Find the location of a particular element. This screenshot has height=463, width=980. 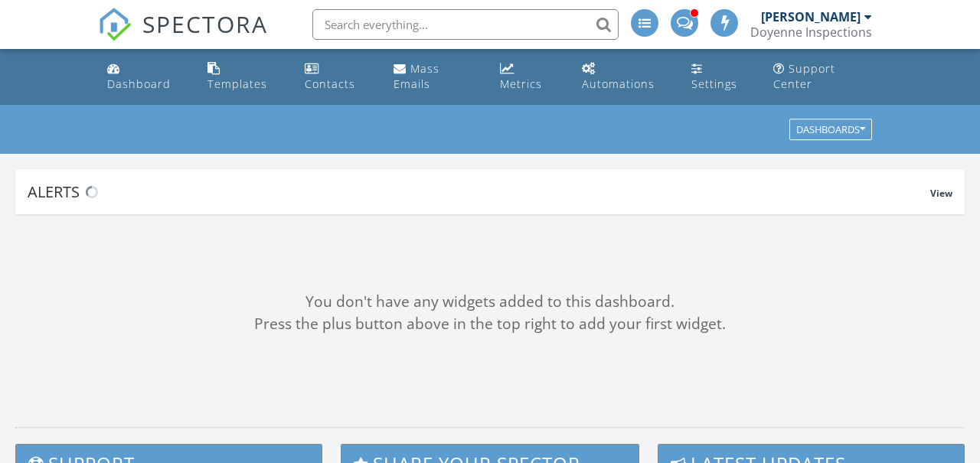

a: Automations (Advanced) is located at coordinates (624, 77).